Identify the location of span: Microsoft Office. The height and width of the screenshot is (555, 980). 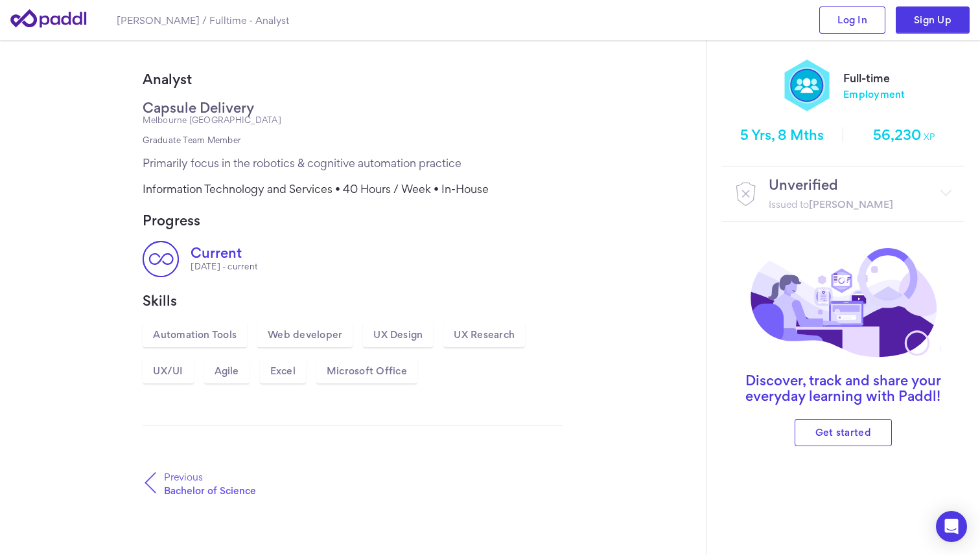
(367, 371).